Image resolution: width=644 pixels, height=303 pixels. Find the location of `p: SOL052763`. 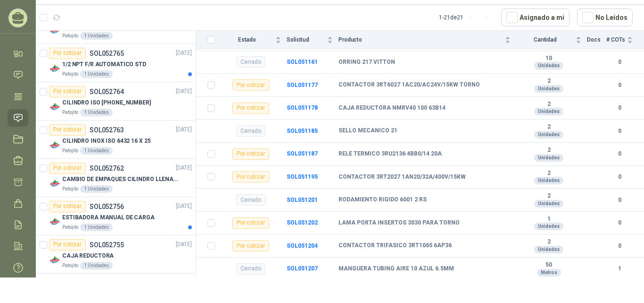

p: SOL052763 is located at coordinates (107, 130).